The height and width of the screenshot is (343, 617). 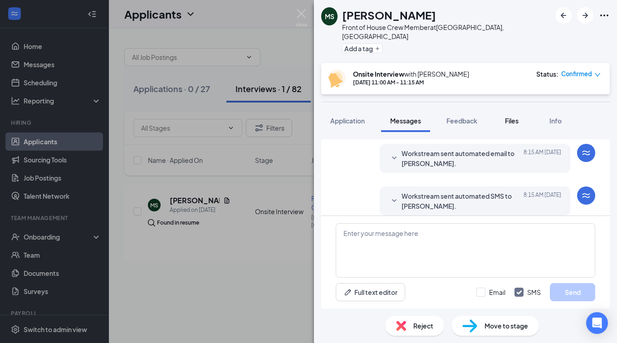 What do you see at coordinates (573, 292) in the screenshot?
I see `button: Send` at bounding box center [573, 292].